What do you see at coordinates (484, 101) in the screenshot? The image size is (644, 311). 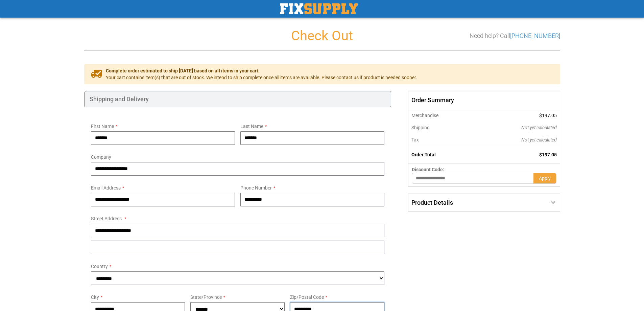 I see `span: Order Summary` at bounding box center [484, 101].